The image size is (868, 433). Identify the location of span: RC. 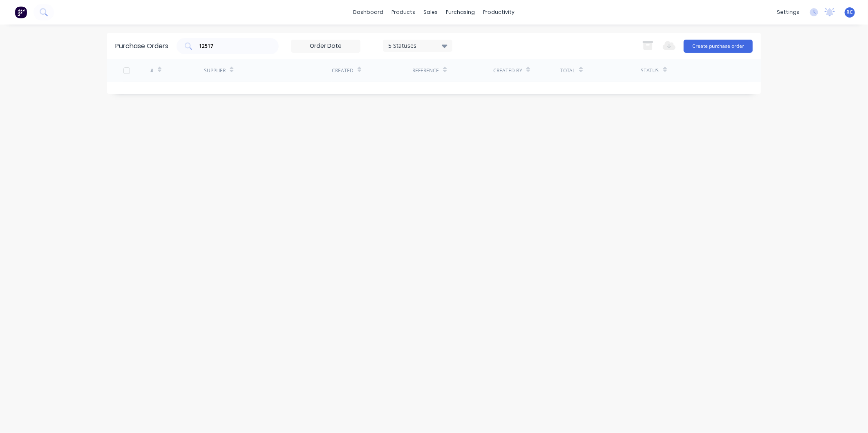
(851, 12).